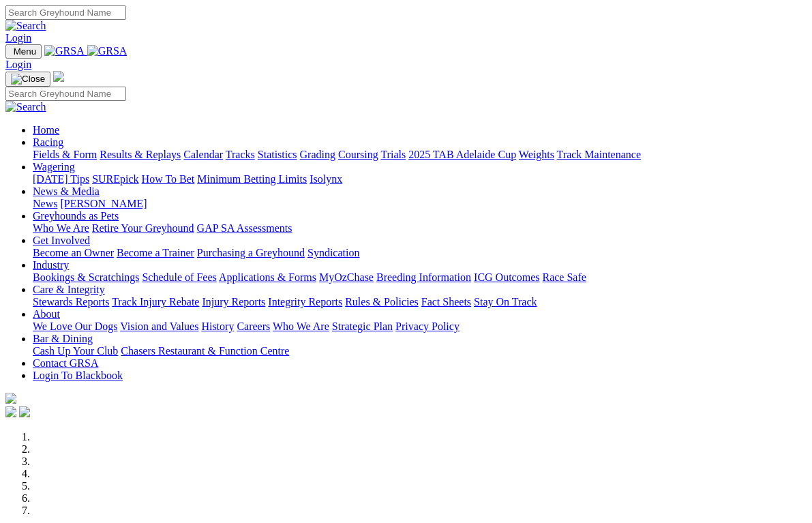  Describe the element at coordinates (217, 326) in the screenshot. I see `a: History` at that location.